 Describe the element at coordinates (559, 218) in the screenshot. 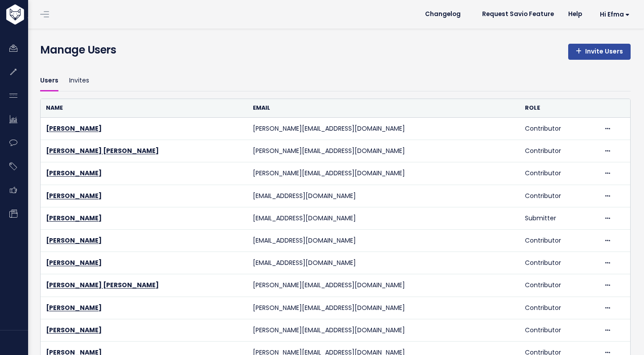

I see `td: Submitter` at that location.